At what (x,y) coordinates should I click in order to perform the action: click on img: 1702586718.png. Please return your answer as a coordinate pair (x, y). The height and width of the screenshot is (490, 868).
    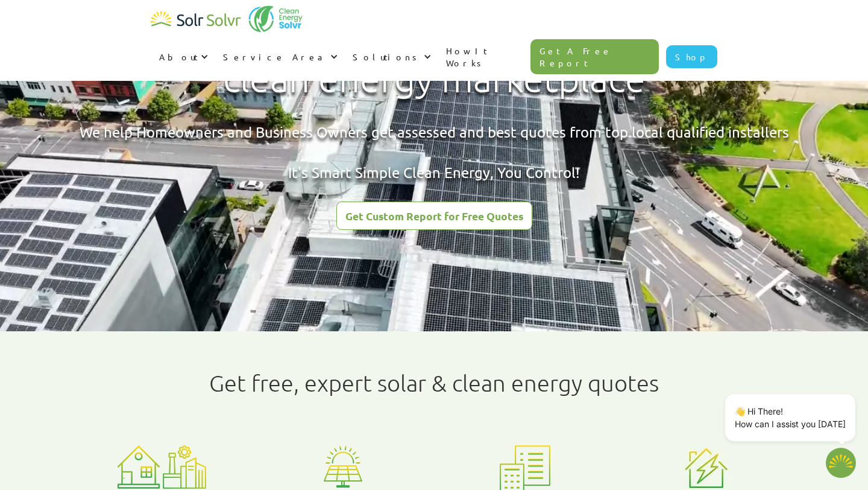
    Looking at the image, I should click on (841, 463).